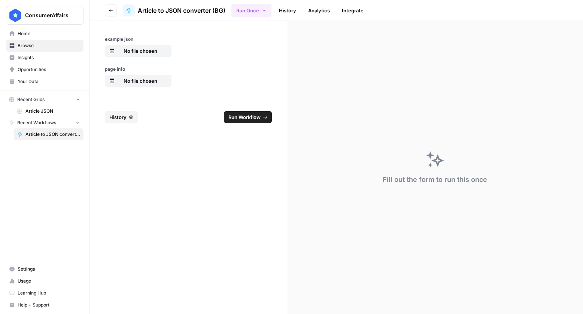  Describe the element at coordinates (53, 111) in the screenshot. I see `span: Article JSON` at that location.